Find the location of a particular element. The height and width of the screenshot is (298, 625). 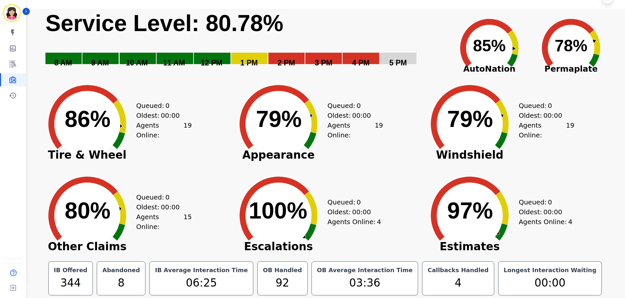

span: Tire & Wheel is located at coordinates (87, 155).